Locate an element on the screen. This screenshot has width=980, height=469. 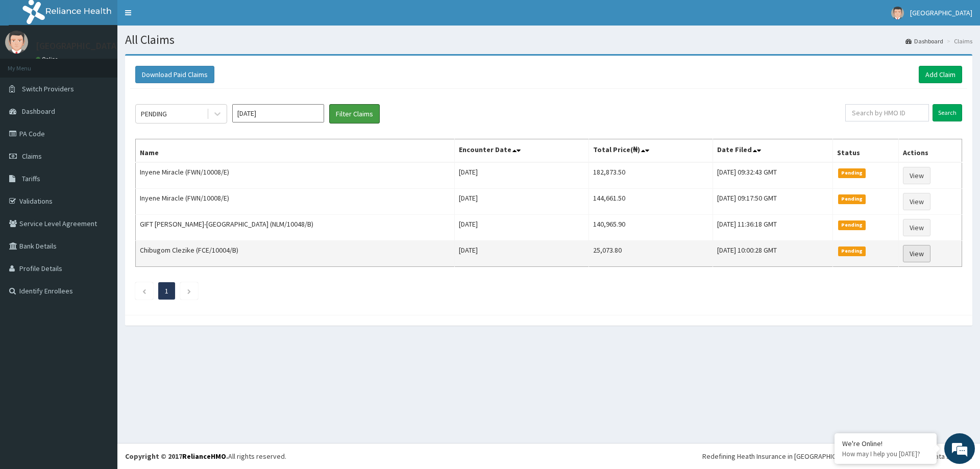
div: PENDING is located at coordinates (154, 114).